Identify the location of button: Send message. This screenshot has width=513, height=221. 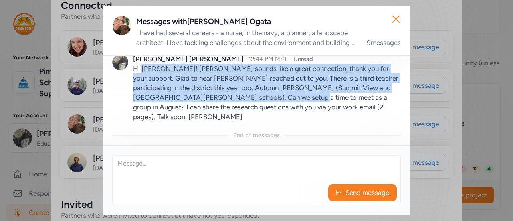
(362, 192).